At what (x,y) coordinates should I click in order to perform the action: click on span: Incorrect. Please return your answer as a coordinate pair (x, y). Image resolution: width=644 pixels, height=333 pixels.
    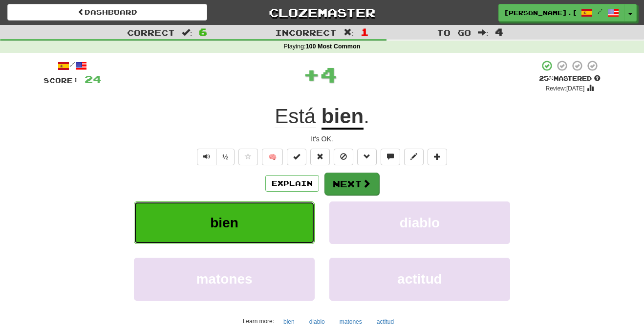
    Looking at the image, I should click on (306, 32).